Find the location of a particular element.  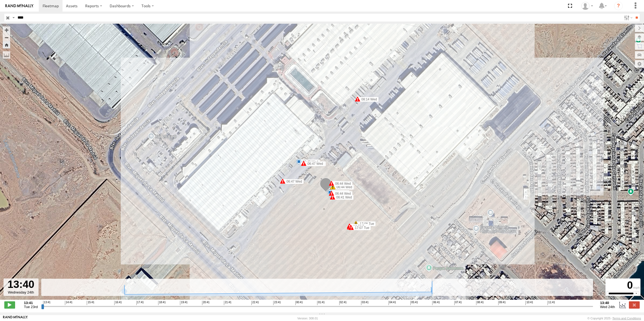

span: 19:41 is located at coordinates (184, 303).